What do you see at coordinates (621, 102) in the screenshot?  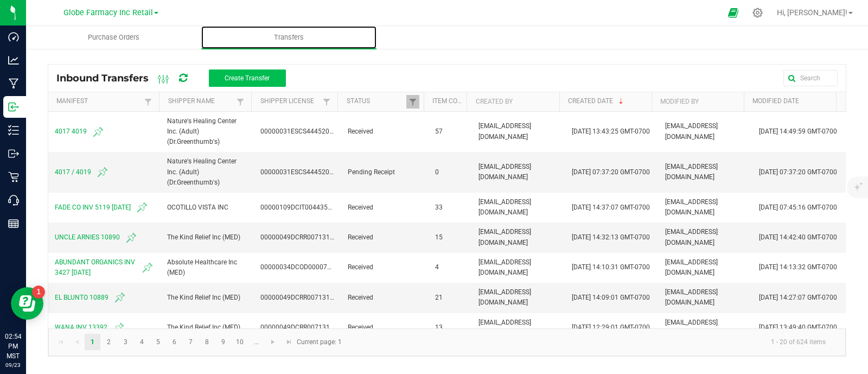 I see `span: Sortable` at bounding box center [621, 102].